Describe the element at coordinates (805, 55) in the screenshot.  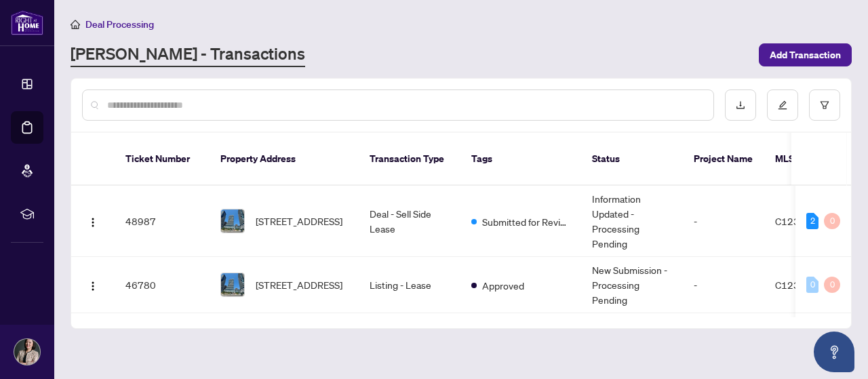
I see `span: Add Transaction` at that location.